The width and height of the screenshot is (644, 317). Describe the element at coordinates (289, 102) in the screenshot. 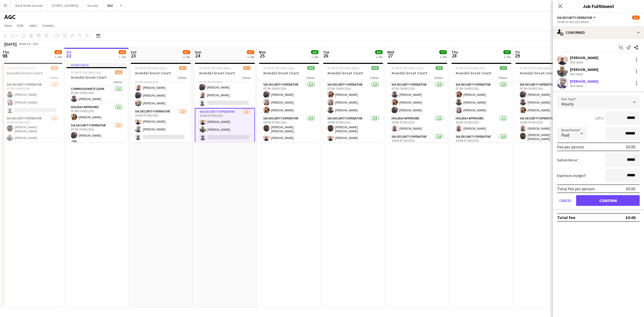

I see `div: 07:00-07:00 (24h) (Tue)6/6Arundel Great Court2 RolesSIA Security Operative3/307:00-19:00 (12h)[PE...` at that location.